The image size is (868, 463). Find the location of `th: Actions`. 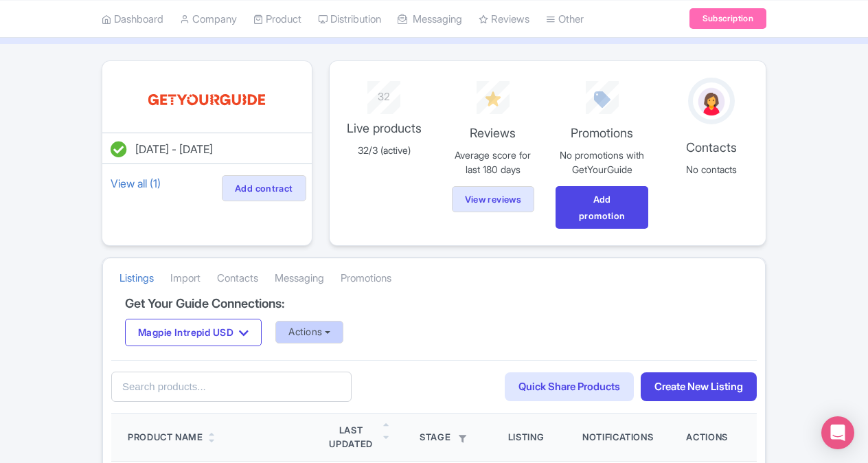

th: Actions is located at coordinates (713, 438).